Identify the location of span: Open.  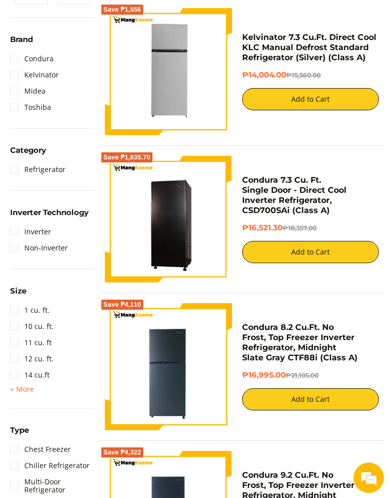
(22, 389).